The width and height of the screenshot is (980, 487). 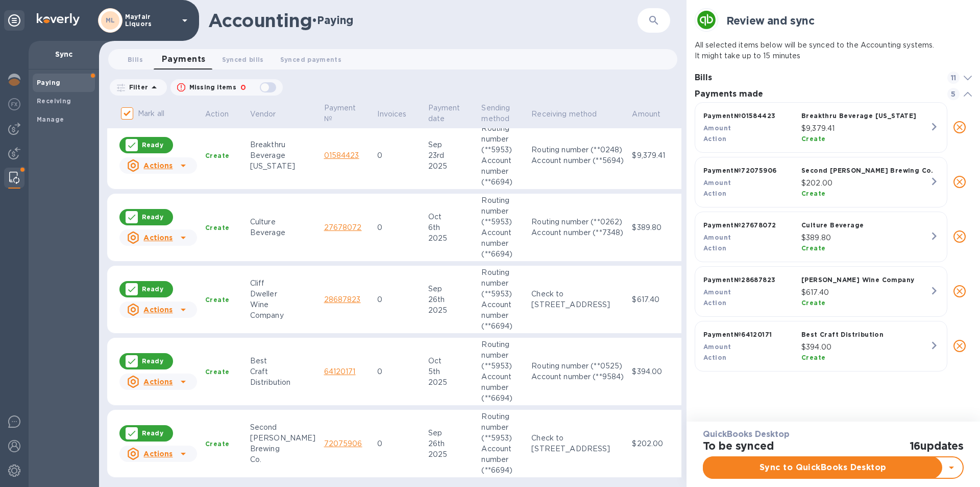 I want to click on p: Routing number (**5953) Account number (**6694), so click(x=502, y=155).